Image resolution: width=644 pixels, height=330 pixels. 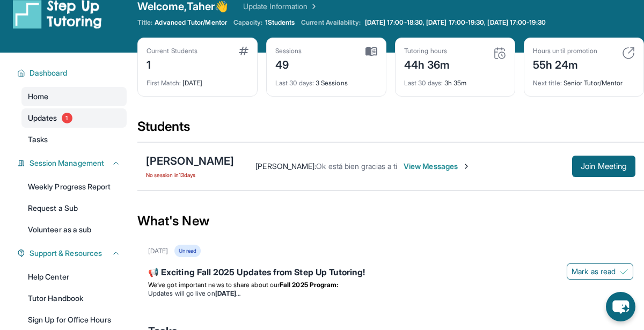 What do you see at coordinates (547, 83) in the screenshot?
I see `span: Next title :` at bounding box center [547, 83].